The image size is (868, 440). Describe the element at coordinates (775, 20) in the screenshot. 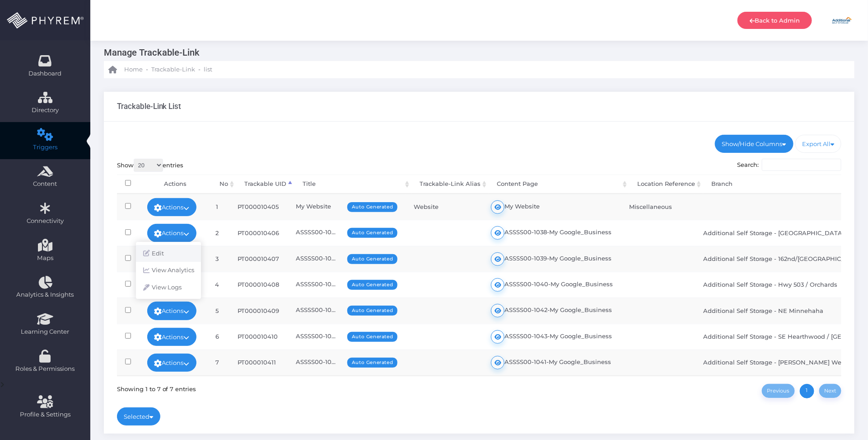

I see `a: Back to Admin` at that location.